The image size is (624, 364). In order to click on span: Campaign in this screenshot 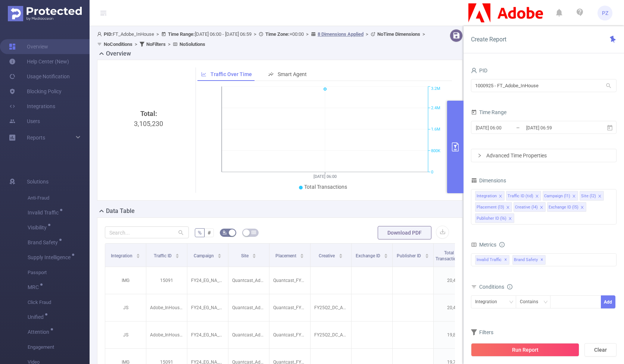, I will do `click(204, 256)`.